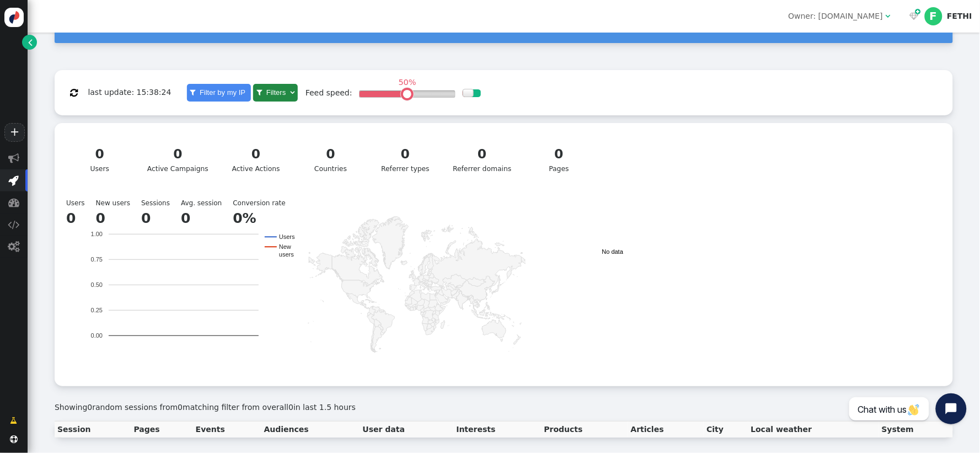  What do you see at coordinates (14, 17) in the screenshot?
I see `img: logo-icon.svg` at bounding box center [14, 17].